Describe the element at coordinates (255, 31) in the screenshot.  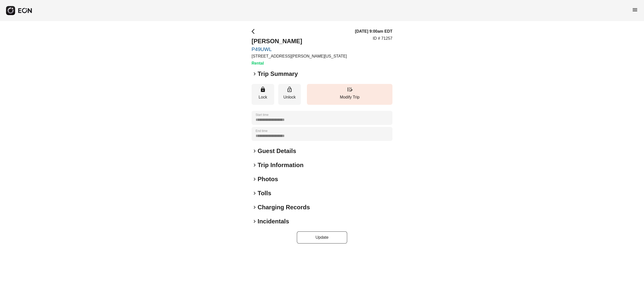
I see `span: arrow_back_ios` at that location.